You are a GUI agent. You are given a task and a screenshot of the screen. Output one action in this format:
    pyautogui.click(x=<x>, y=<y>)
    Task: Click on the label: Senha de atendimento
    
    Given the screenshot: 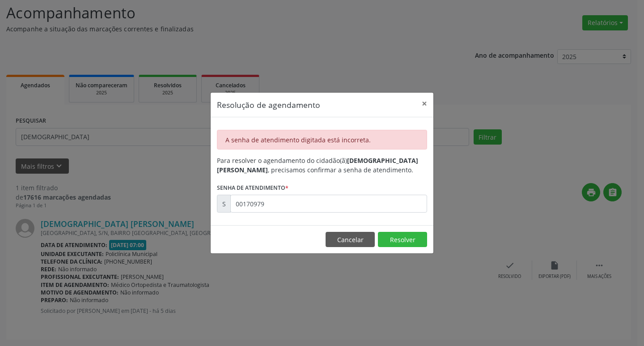 What is the action you would take?
    pyautogui.click(x=253, y=187)
    